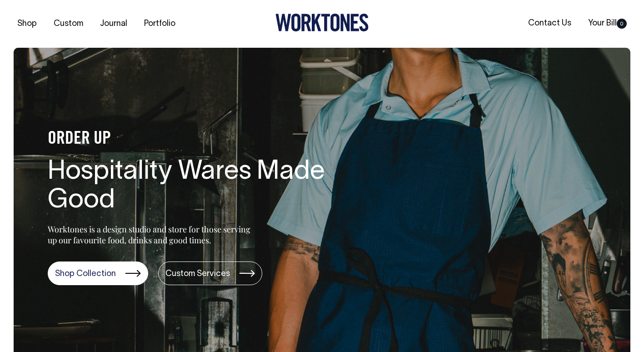 The image size is (644, 352). Describe the element at coordinates (210, 273) in the screenshot. I see `a: Custom Services` at that location.